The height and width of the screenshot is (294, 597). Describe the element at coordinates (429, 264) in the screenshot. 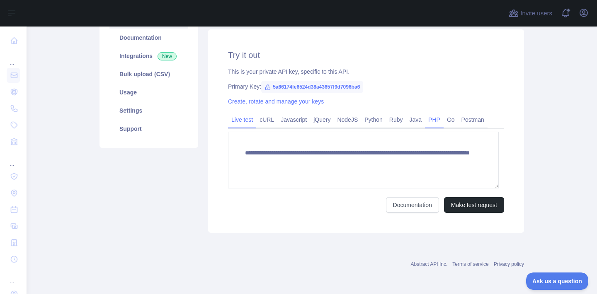

I see `a: Abstract API Inc.` at that location.